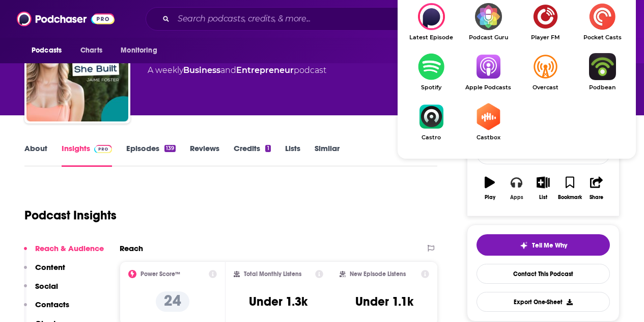  I want to click on span: Tell Me Why, so click(549, 245).